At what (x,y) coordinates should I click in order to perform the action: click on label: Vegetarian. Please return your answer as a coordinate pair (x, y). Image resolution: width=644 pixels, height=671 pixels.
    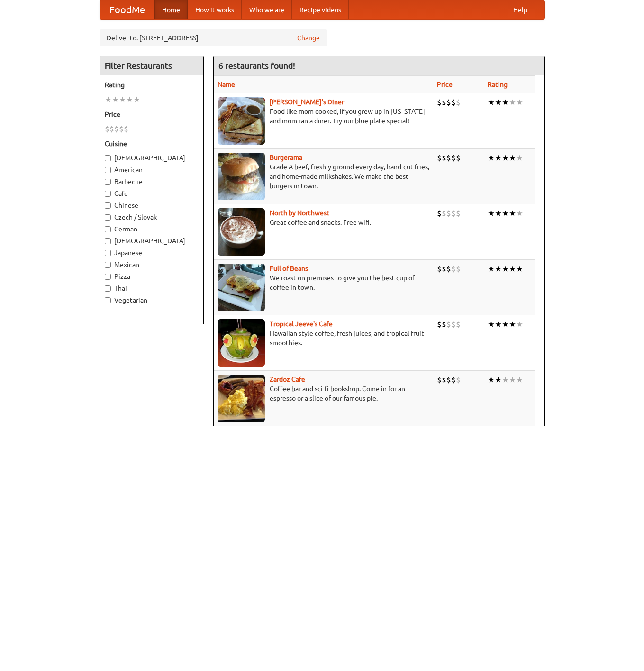
    Looking at the image, I should click on (152, 300).